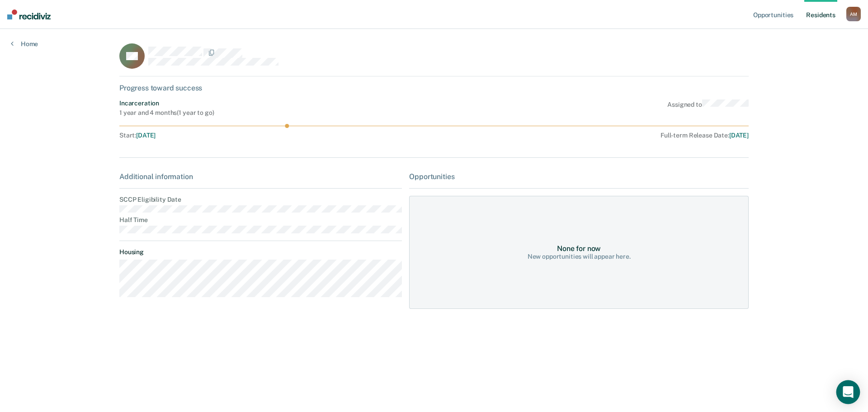 The height and width of the screenshot is (412, 868). What do you see at coordinates (578, 248) in the screenshot?
I see `div: None for now` at bounding box center [578, 248].